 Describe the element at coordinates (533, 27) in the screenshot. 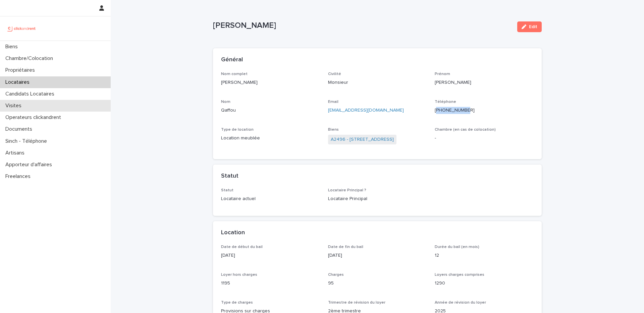

I see `span: Edit` at that location.